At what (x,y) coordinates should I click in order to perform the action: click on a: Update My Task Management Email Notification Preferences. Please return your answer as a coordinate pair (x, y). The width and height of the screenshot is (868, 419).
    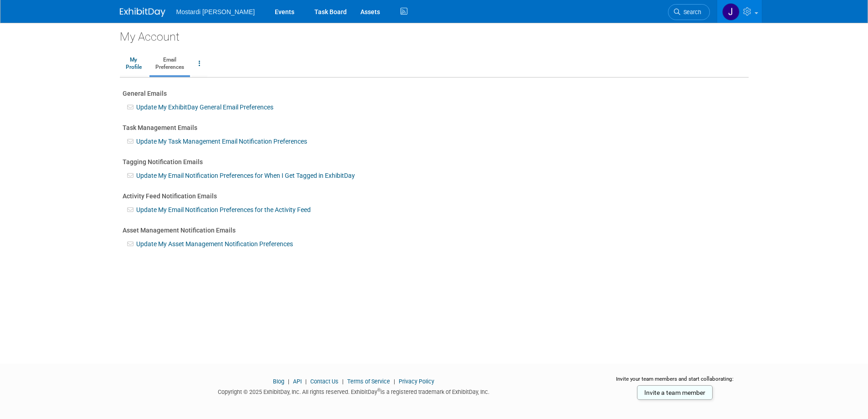
    Looking at the image, I should click on (221, 142).